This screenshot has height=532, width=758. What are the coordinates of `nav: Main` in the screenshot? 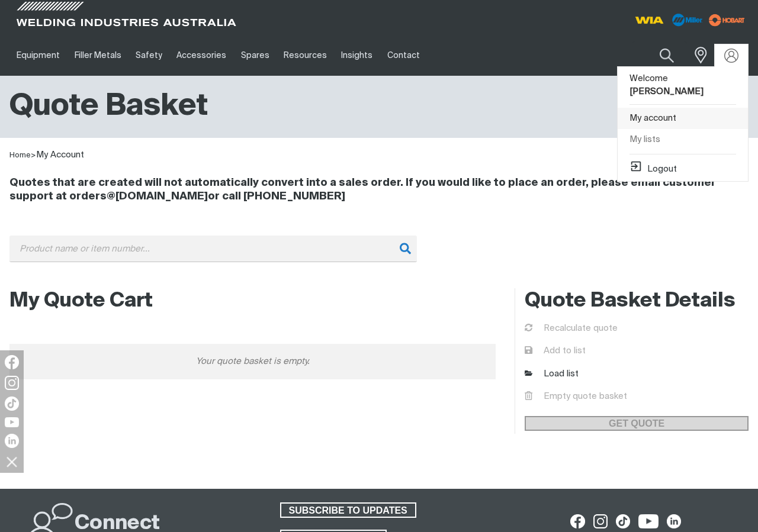 It's located at (287, 55).